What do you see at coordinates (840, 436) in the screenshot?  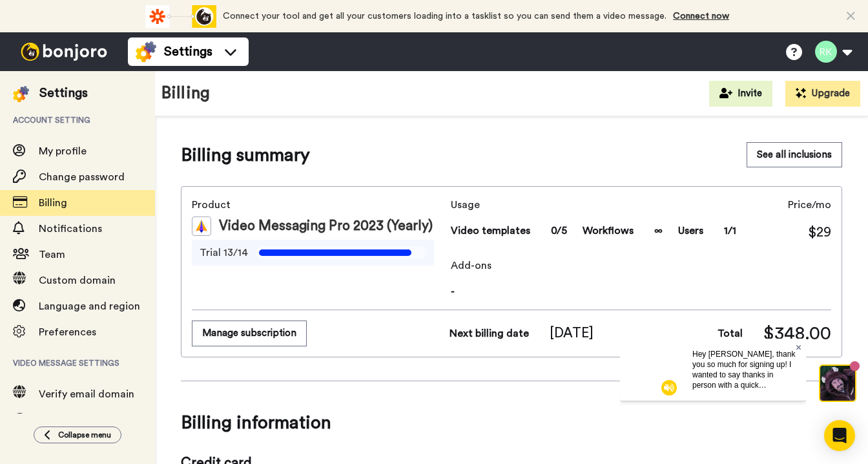 I see `div: Open Intercom Messenger` at bounding box center [840, 436].